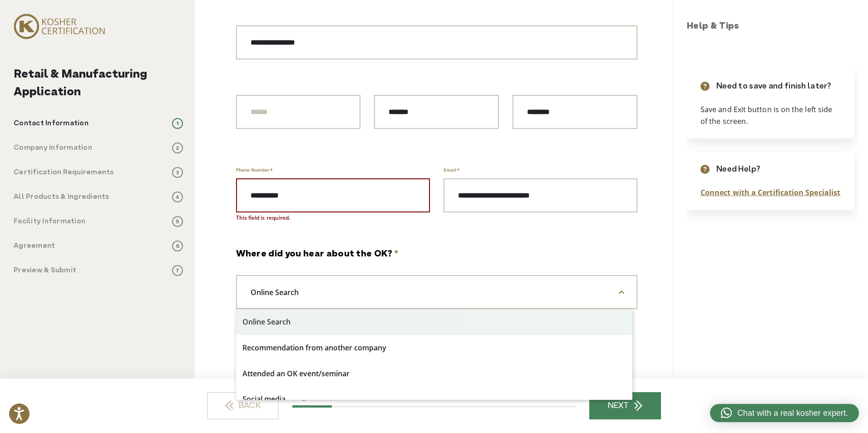 This screenshot has height=433, width=868. What do you see at coordinates (773, 27) in the screenshot?
I see `h3: Help & Tips` at bounding box center [773, 27].